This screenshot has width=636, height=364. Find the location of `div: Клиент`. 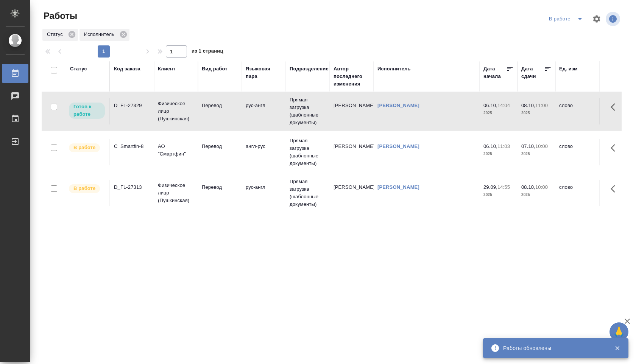

div: Клиент is located at coordinates (167, 69).